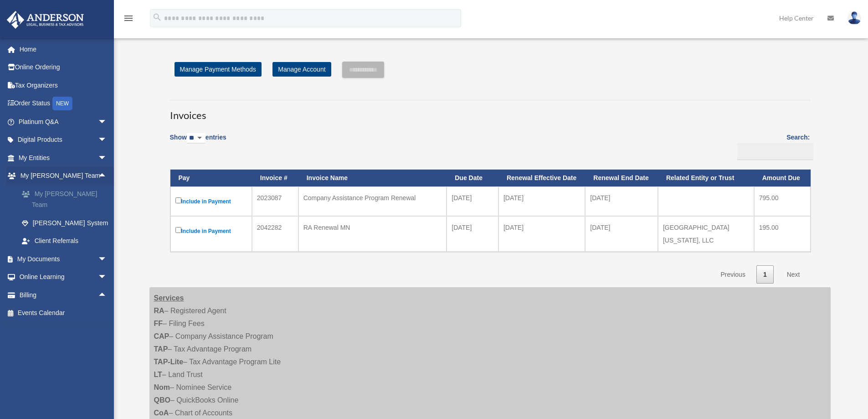 Image resolution: width=868 pixels, height=419 pixels. I want to click on strong: FF, so click(159, 324).